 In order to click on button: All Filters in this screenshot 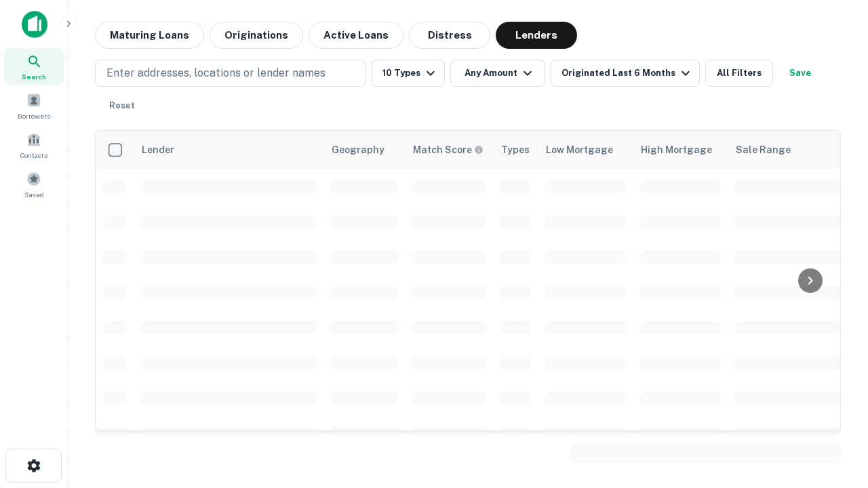, I will do `click(739, 73)`.